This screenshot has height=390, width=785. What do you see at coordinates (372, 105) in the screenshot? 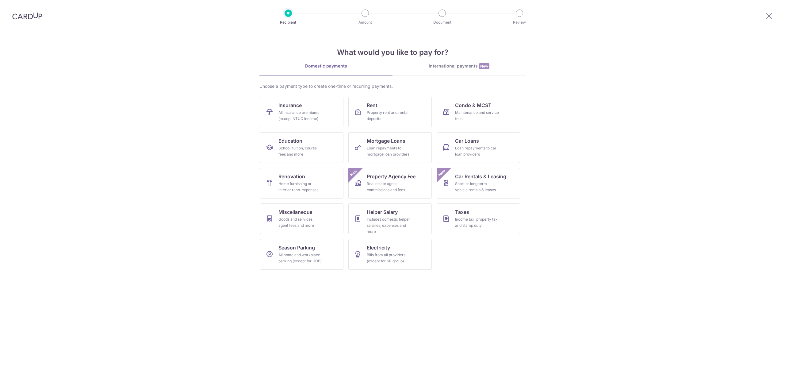
I see `span: Rent` at bounding box center [372, 105].